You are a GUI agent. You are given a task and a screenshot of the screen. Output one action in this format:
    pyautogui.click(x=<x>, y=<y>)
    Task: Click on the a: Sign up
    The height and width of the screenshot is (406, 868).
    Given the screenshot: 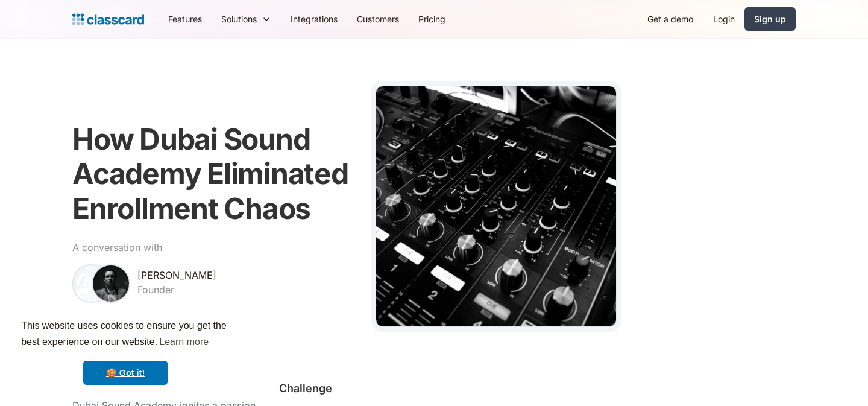 What is the action you would take?
    pyautogui.click(x=770, y=19)
    